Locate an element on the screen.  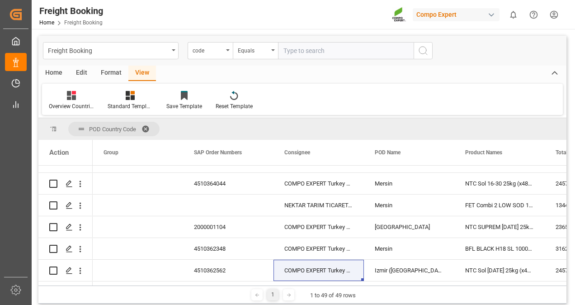
div: 4510364044 is located at coordinates (228, 183).